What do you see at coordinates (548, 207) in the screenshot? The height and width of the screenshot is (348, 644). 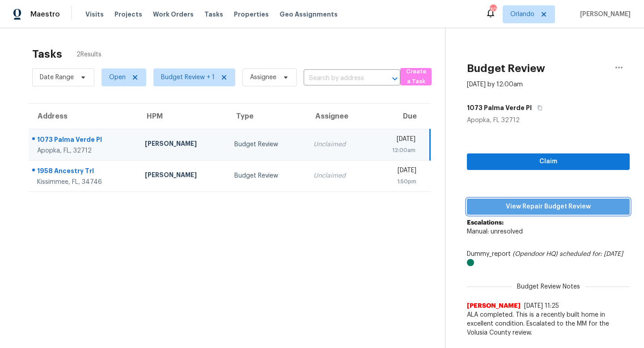 I see `button: View Repair Budget Review` at bounding box center [548, 207].